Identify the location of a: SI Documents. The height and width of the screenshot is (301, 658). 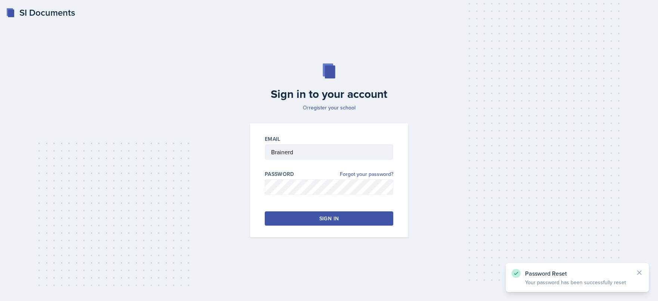
(40, 13).